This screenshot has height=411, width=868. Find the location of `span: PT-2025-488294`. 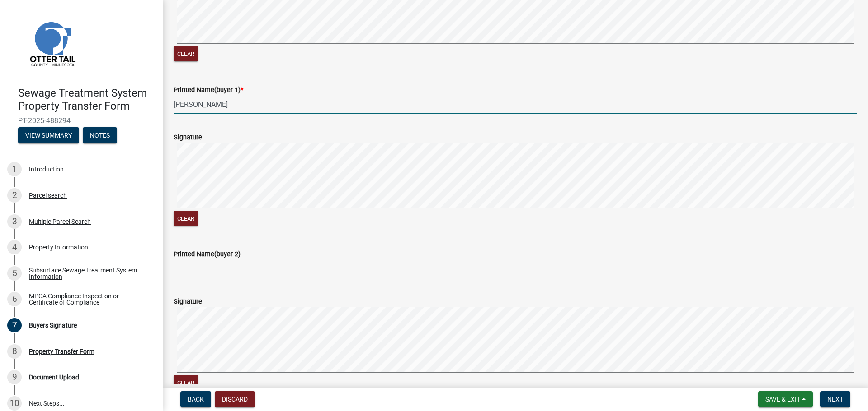

span: PT-2025-488294 is located at coordinates (81, 120).